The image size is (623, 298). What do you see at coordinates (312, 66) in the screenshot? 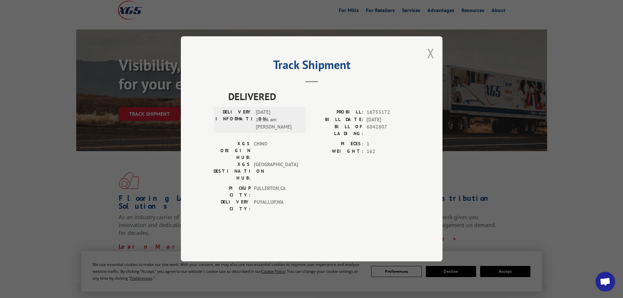
I see `h2: Track Shipment` at bounding box center [312, 66].